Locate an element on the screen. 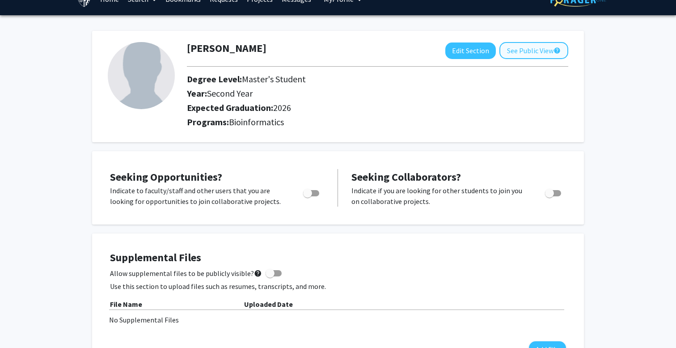 This screenshot has width=676, height=348. img: Profile Picture is located at coordinates (141, 76).